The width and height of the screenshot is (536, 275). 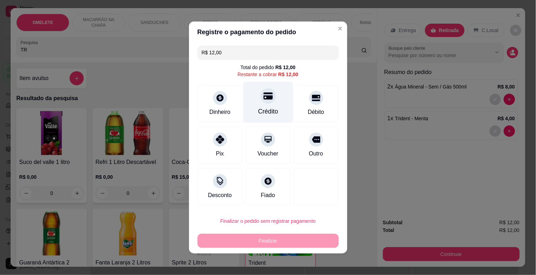 I want to click on div: Outro, so click(x=316, y=154).